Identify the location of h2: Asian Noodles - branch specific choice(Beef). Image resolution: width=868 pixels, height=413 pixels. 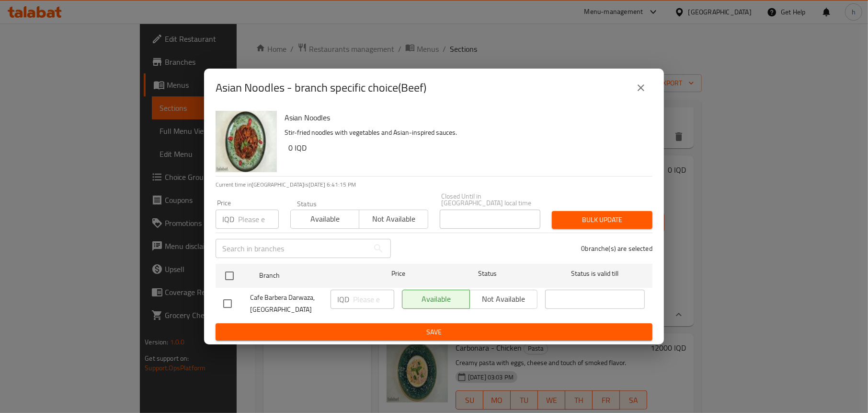
(321, 88).